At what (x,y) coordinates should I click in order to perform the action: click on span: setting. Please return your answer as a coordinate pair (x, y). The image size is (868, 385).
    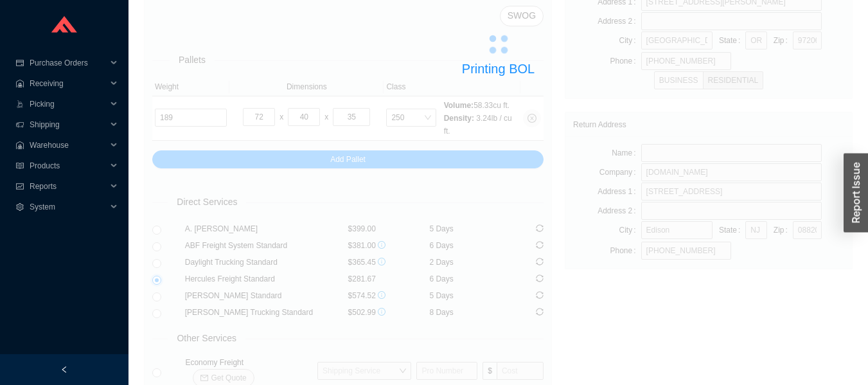
    Looking at the image, I should click on (20, 207).